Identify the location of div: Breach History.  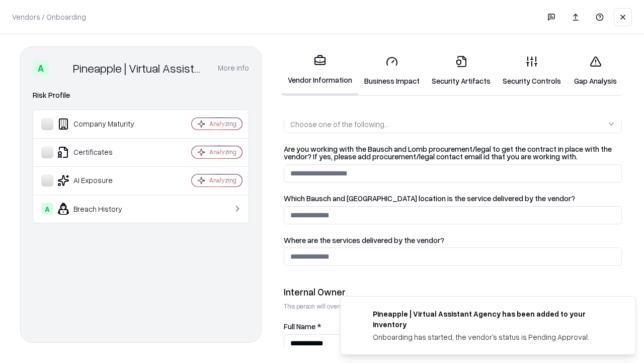
(101, 208).